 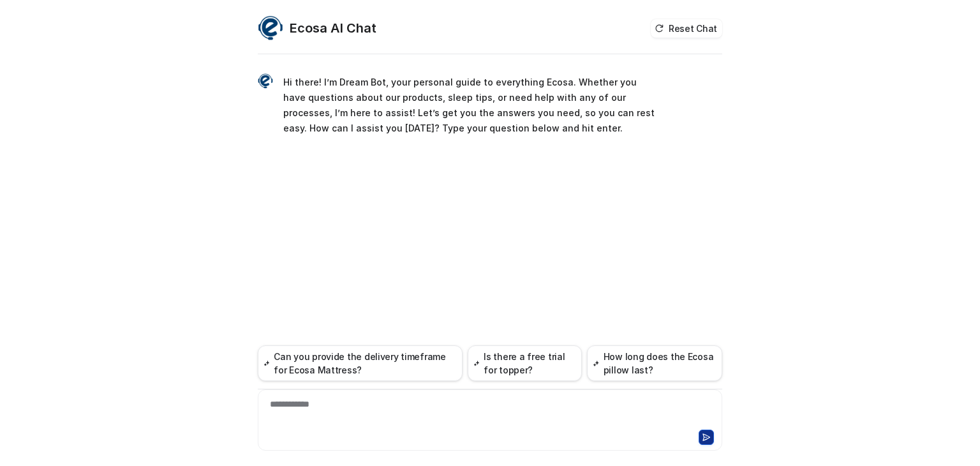 What do you see at coordinates (360, 363) in the screenshot?
I see `button: Can you provide the delivery timeframe for Ecosa Mattress?` at bounding box center [360, 363].